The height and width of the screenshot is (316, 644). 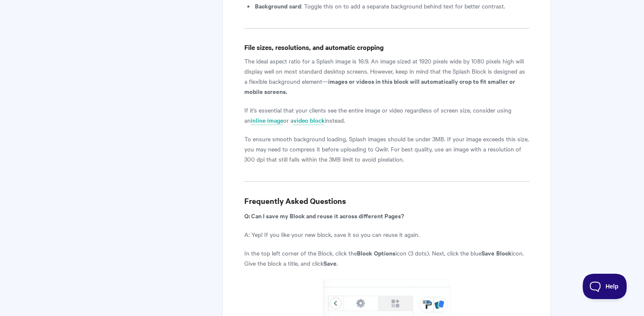 I want to click on b: card, so click(x=295, y=6).